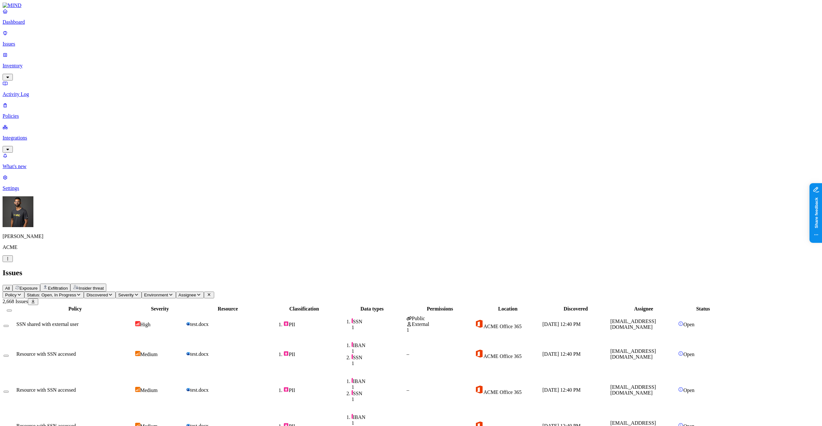  What do you see at coordinates (9, 311) in the screenshot?
I see `button: Select all` at bounding box center [9, 311].